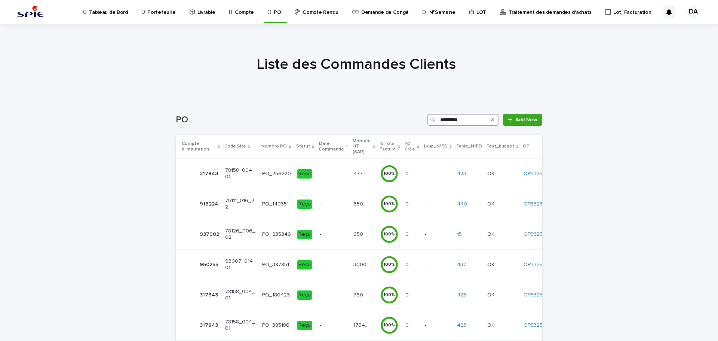  What do you see at coordinates (365, 264) in the screenshot?
I see `tr: 950255950255 93007_014_01PO_387851Reçu-30003000 100%00 -- 437 OKOK OP3325` at bounding box center [365, 264].